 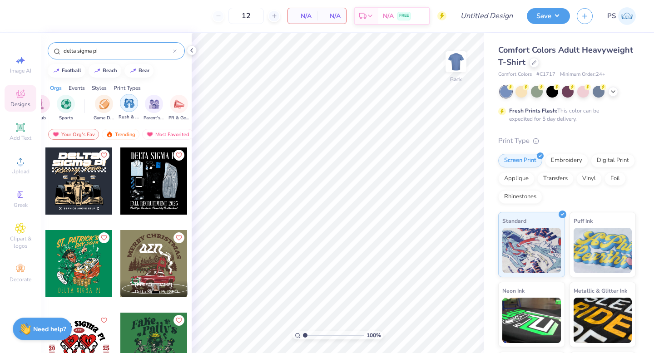 What do you see at coordinates (110, 70) in the screenshot?
I see `div: beach` at bounding box center [110, 70].